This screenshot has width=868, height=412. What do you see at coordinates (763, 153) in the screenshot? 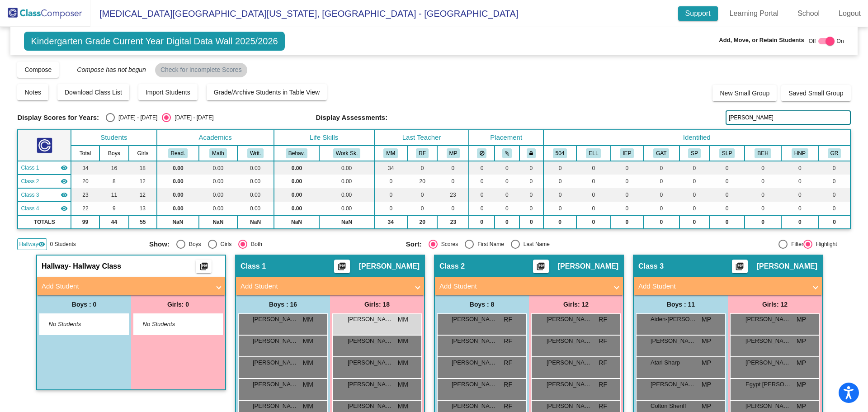
I see `th: Behavior Plan` at bounding box center [763, 153].